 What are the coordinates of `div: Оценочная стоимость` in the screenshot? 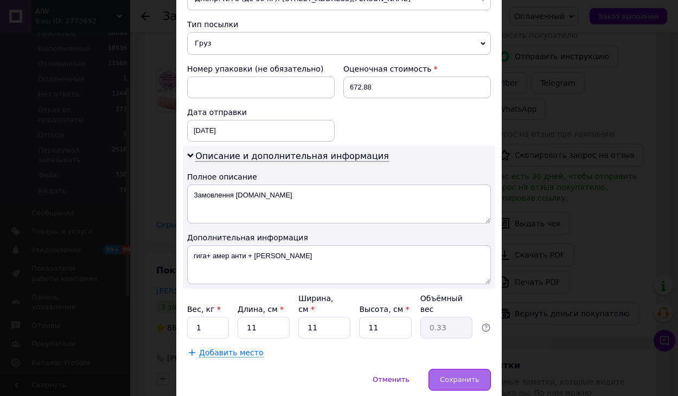 It's located at (417, 69).